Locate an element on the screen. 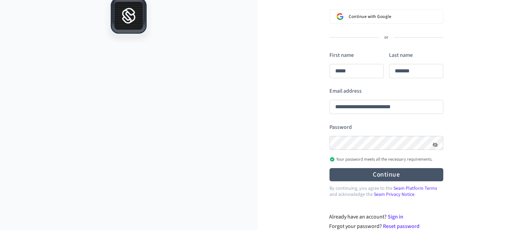 The height and width of the screenshot is (230, 515). label: Password is located at coordinates (340, 127).